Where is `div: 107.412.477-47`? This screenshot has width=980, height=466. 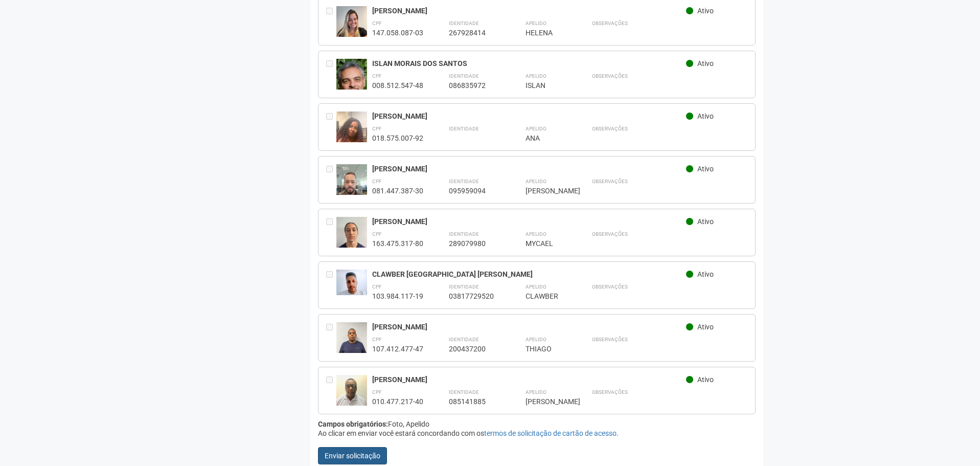
div: 107.412.477-47 is located at coordinates (397, 348).